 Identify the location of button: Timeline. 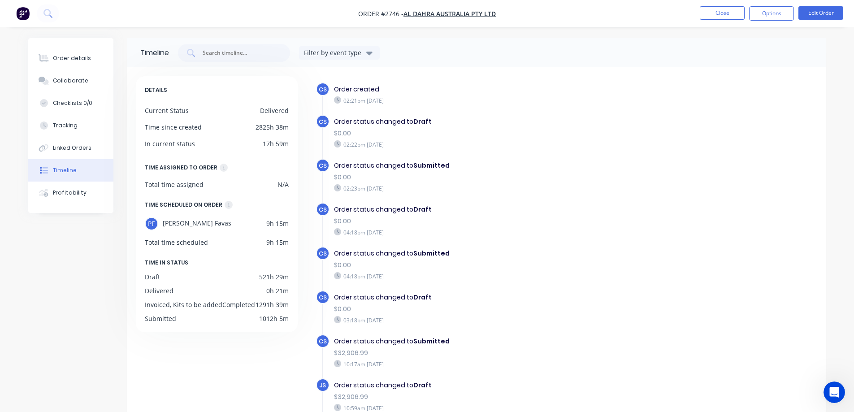
(71, 170).